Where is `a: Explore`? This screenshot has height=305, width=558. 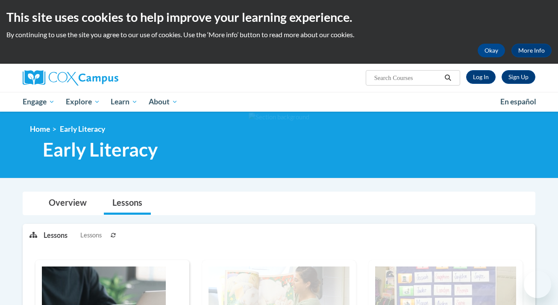 a: Explore is located at coordinates (83, 102).